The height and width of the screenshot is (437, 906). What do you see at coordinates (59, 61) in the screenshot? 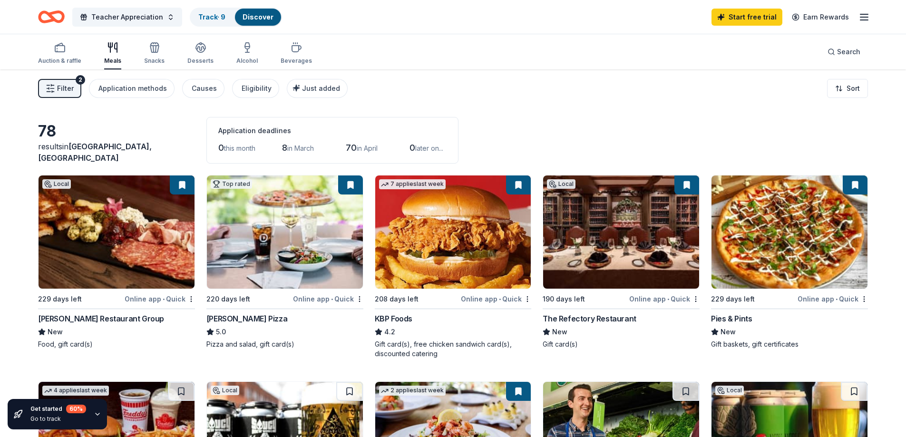
I see `div: Auction & raffle` at bounding box center [59, 61].